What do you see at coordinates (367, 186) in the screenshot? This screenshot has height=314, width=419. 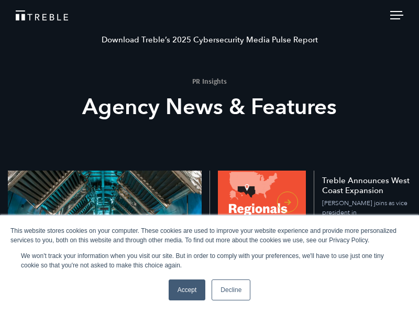 I see `h5: Treble Announces West Coast Expansion` at bounding box center [367, 186].